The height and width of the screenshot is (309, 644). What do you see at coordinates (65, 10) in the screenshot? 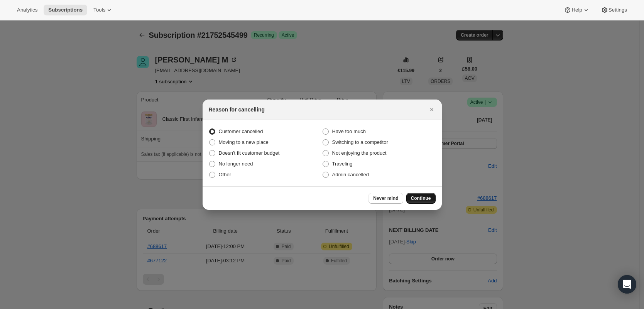
I see `span: Subscriptions` at bounding box center [65, 10].